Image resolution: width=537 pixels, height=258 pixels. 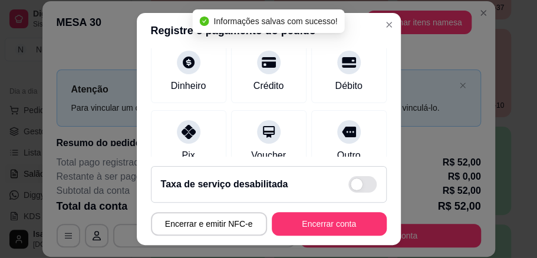 What do you see at coordinates (329, 224) in the screenshot?
I see `button: Encerrar conta` at bounding box center [329, 224].